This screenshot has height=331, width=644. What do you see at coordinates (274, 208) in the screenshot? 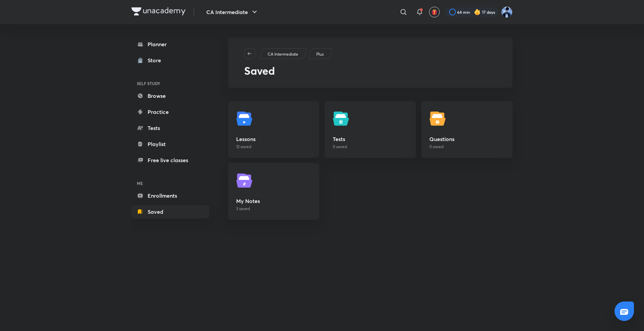
I see `p: 3 saved` at bounding box center [274, 208].